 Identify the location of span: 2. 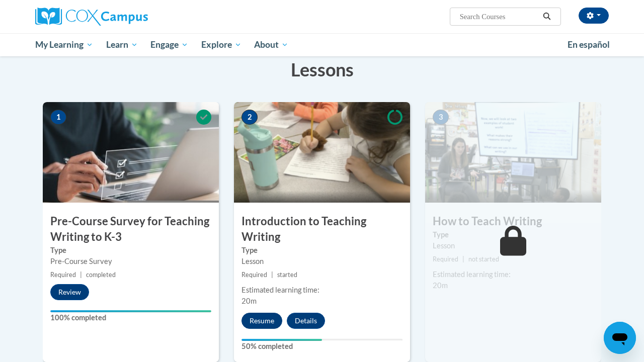
(250, 118).